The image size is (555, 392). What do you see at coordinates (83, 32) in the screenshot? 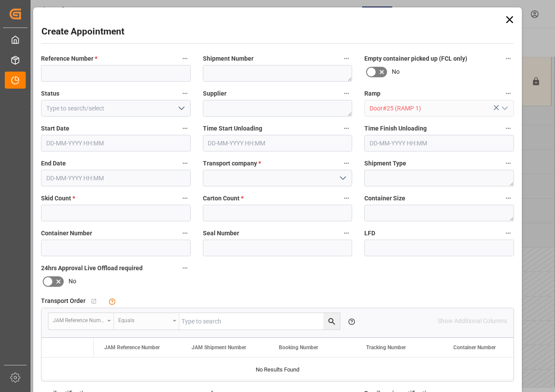
I see `h2: Create Appointment` at bounding box center [83, 32].